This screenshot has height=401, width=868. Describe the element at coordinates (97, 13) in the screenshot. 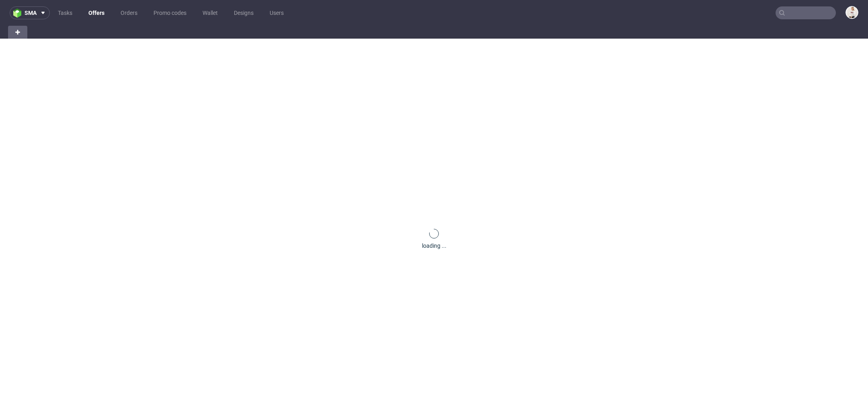

I see `a: Offers` at that location.